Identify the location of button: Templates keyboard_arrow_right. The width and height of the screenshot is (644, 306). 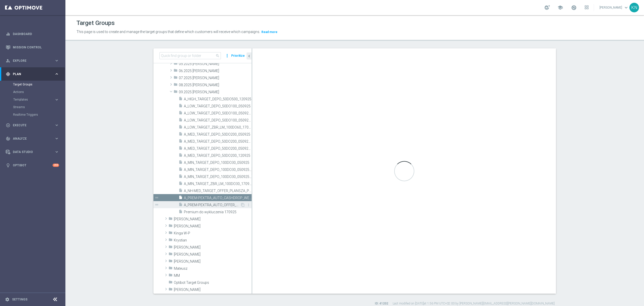
(36, 99).